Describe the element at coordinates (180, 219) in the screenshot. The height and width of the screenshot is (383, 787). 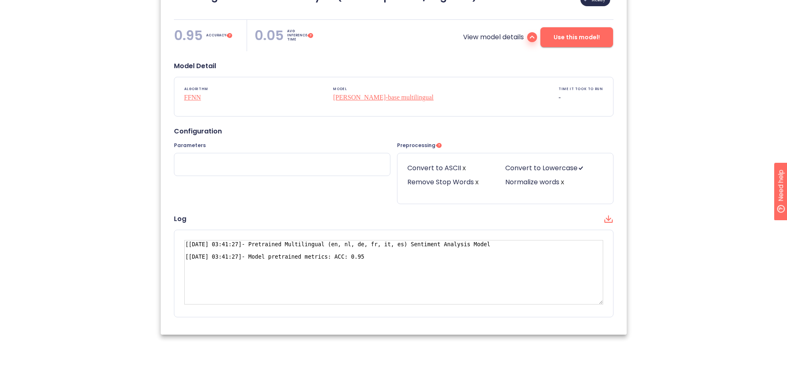
I see `p: Log` at that location.